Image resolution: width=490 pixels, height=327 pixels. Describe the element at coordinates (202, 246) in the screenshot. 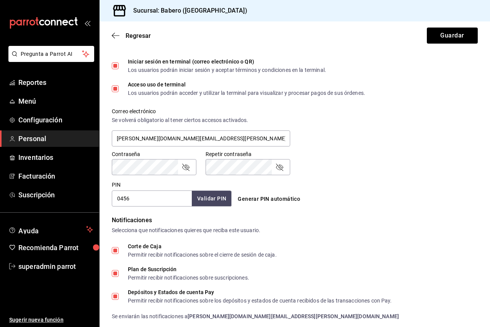

I see `div: Corte de Caja` at that location.